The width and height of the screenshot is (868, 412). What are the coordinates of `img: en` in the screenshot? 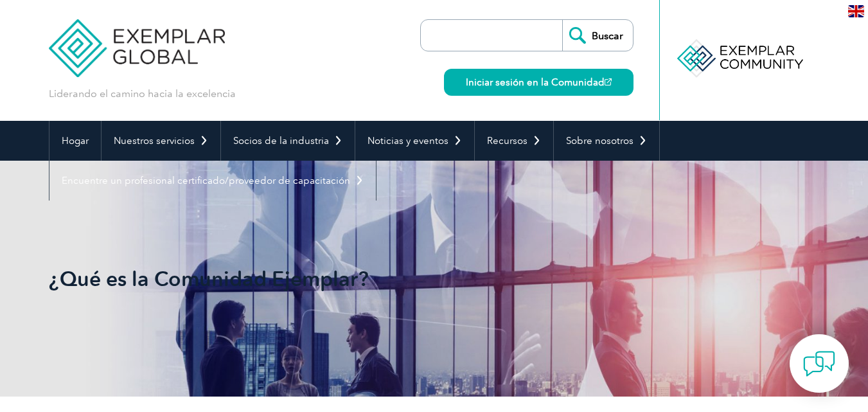 It's located at (856, 11).